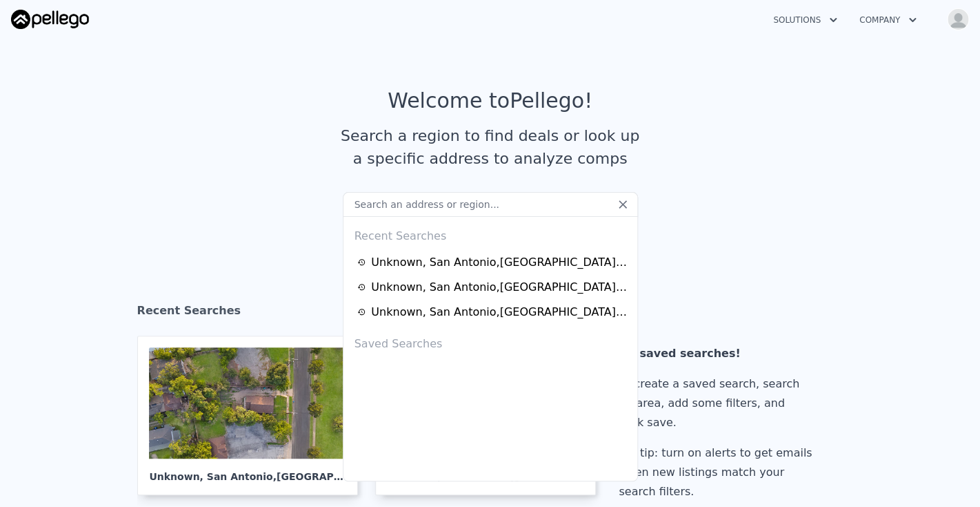  I want to click on div: Search a region to find deals or look up a specific address to analyze comps, so click(490, 147).